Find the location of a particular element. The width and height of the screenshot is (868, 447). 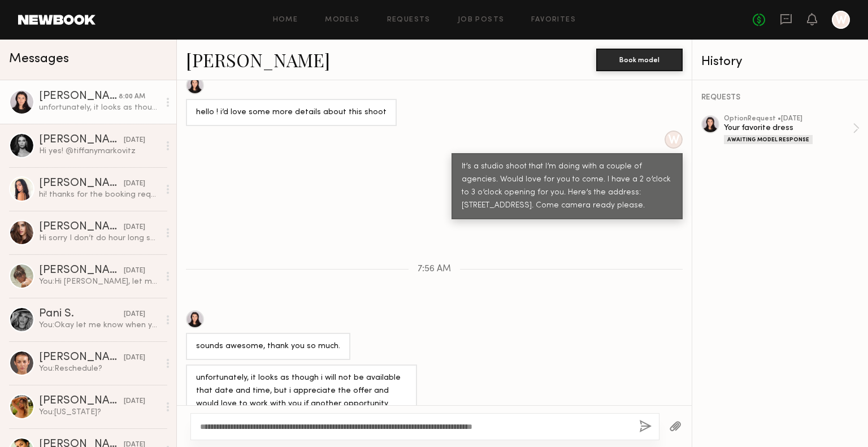

a: Favorites is located at coordinates (553, 19).